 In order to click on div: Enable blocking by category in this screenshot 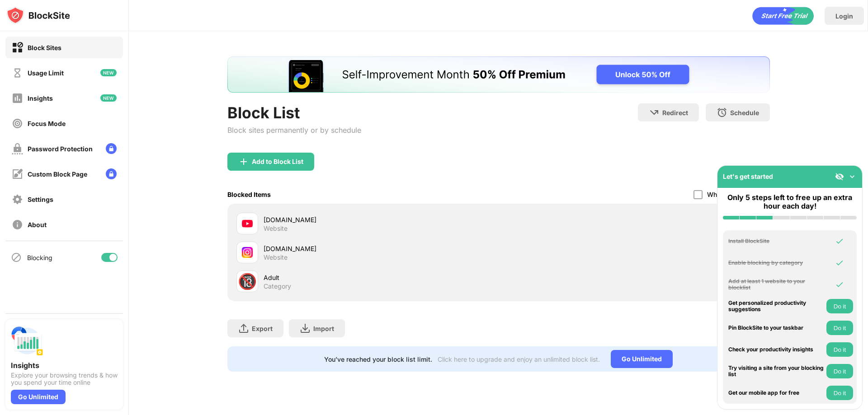, I will do `click(776, 263)`.